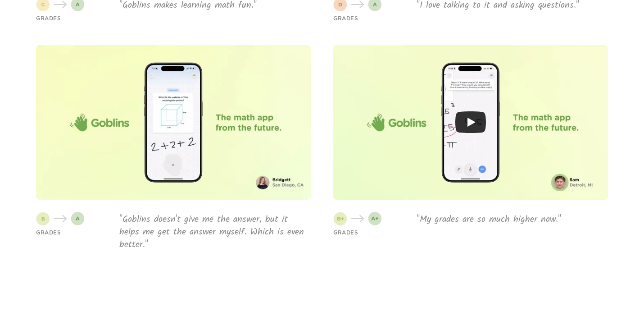 Image resolution: width=644 pixels, height=312 pixels. I want to click on button: Play, so click(471, 122).